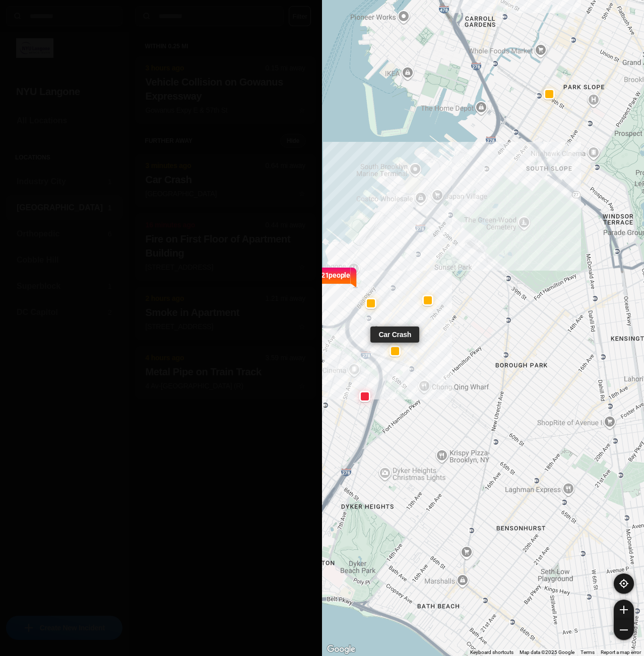  Describe the element at coordinates (225, 47) in the screenshot. I see `h5: within 0.25 mi` at that location.